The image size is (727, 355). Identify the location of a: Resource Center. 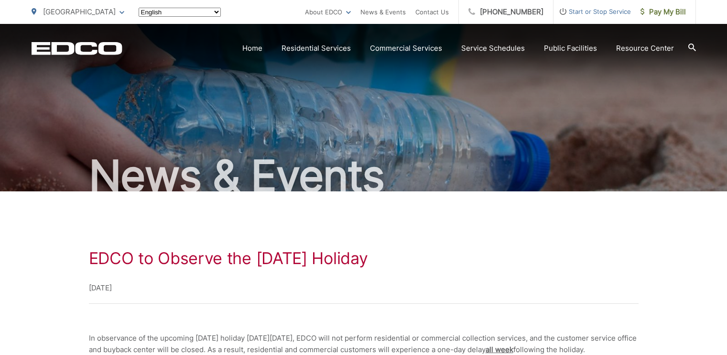
(645, 48).